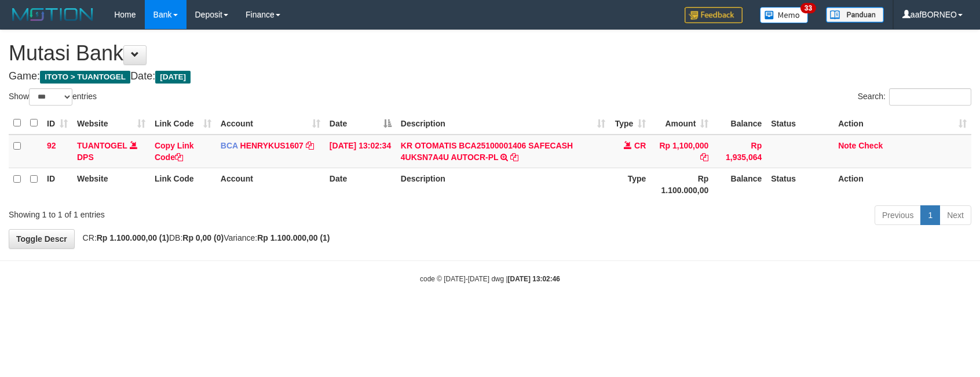 The height and width of the screenshot is (377, 980). Describe the element at coordinates (903, 184) in the screenshot. I see `th: Action` at that location.